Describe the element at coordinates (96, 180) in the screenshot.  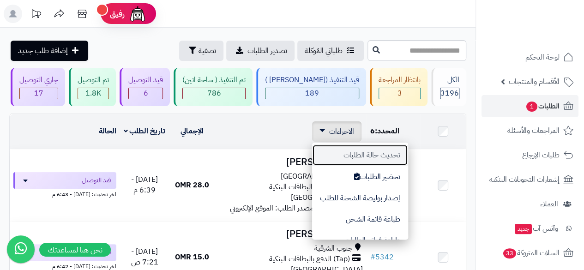
I see `span: قيد التوصيل` at that location.